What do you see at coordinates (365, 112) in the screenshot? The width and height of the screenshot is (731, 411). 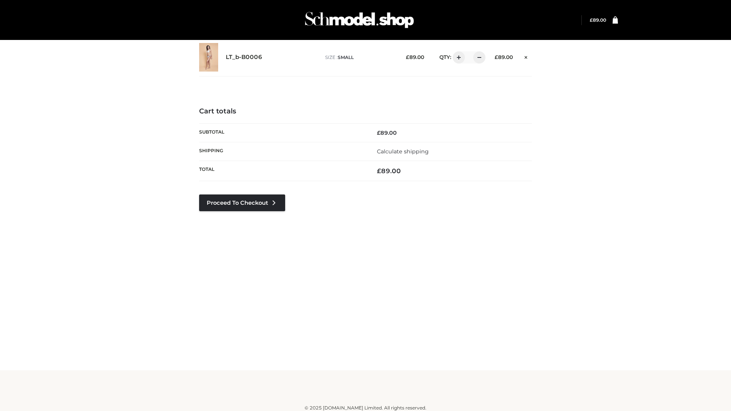 I see `h4: Cart totals` at bounding box center [365, 112].